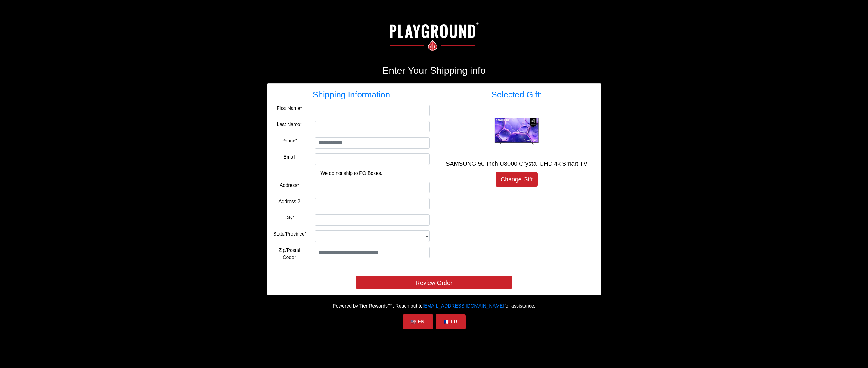 This screenshot has width=868, height=368. Describe the element at coordinates (352, 95) in the screenshot. I see `h3: Shipping Information` at that location.